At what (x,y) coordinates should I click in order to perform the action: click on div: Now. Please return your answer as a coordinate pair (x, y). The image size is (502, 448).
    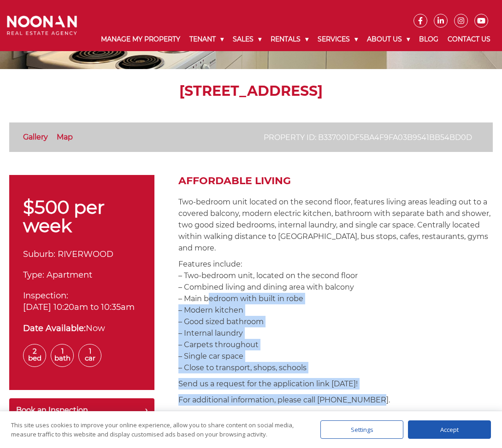
    Looking at the image, I should click on (81, 328).